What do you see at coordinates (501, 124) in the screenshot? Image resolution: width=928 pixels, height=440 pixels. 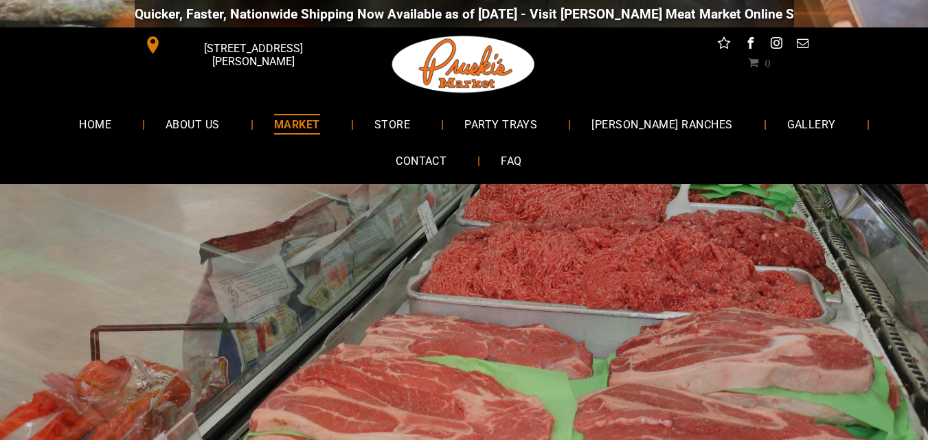 I see `a: PARTY TRAYS` at bounding box center [501, 124].